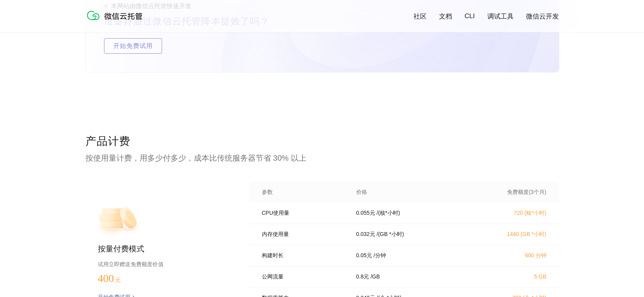 The width and height of the screenshot is (644, 297). I want to click on p: CPU使用量, so click(304, 213).